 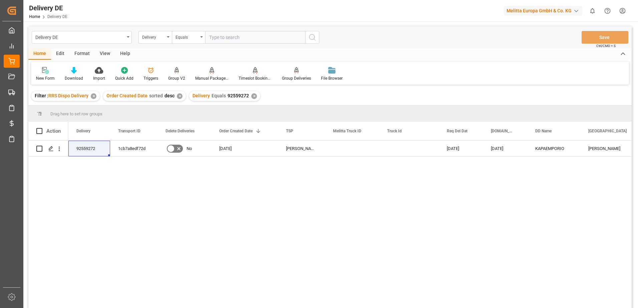 I want to click on span: Equals, so click(x=218, y=96).